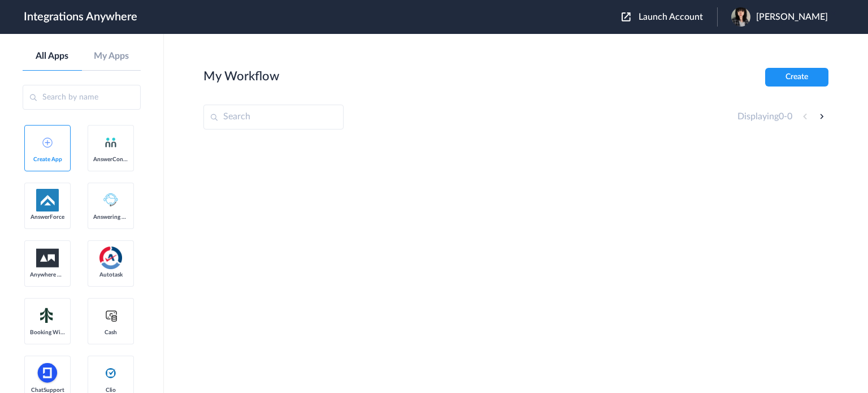 Image resolution: width=868 pixels, height=393 pixels. What do you see at coordinates (47, 373) in the screenshot?
I see `img: chatsupport-icon.svg` at bounding box center [47, 373].